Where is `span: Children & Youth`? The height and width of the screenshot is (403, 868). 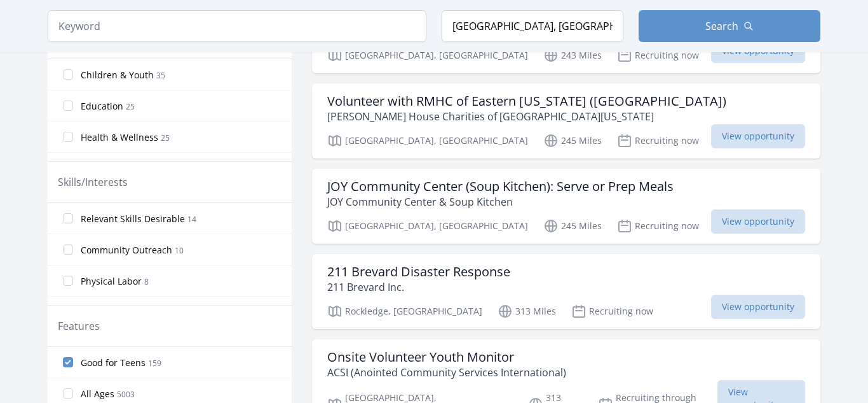
span: Children & Youth is located at coordinates (117, 75).